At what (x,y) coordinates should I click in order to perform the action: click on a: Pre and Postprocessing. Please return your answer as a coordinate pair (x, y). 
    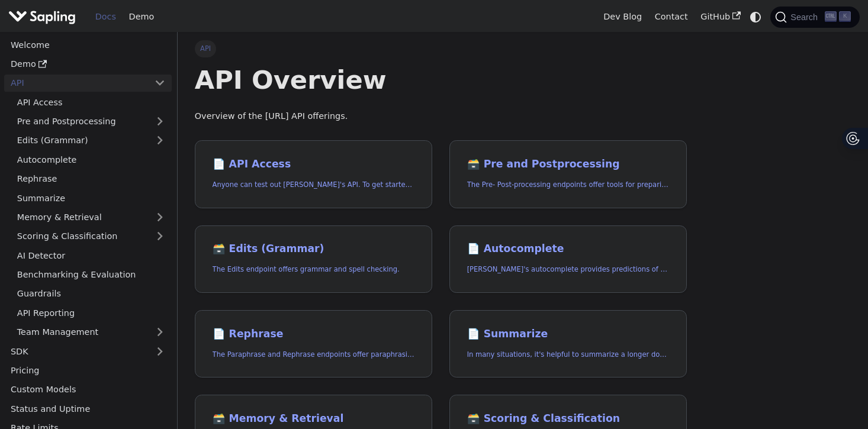
    Looking at the image, I should click on (91, 121).